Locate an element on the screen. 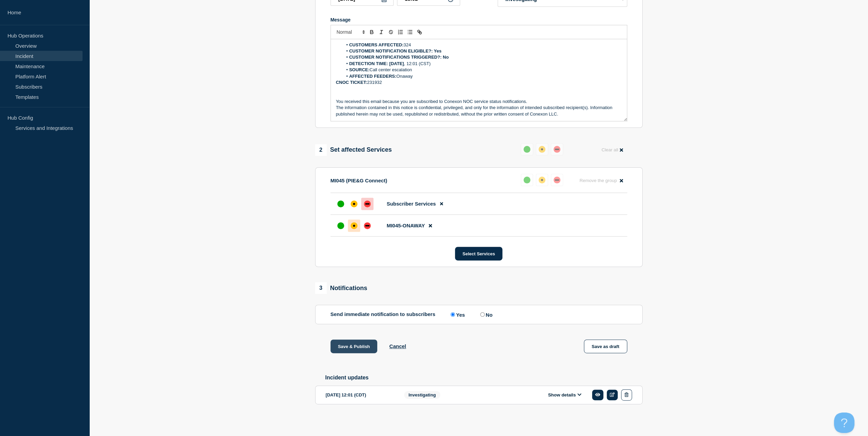 This screenshot has height=436, width=868. label: No is located at coordinates (486, 314).